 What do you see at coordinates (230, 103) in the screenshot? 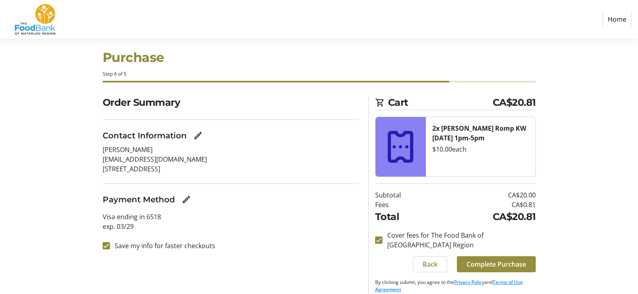
I see `h2: Order Summary` at bounding box center [230, 103].